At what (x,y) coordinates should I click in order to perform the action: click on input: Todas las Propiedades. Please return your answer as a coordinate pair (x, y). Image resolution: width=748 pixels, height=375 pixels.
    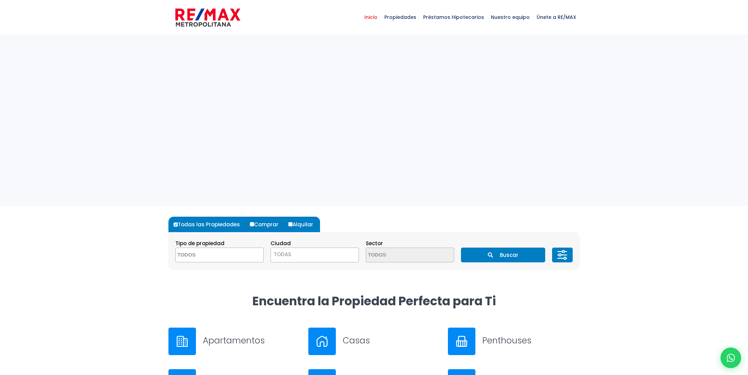
    Looking at the image, I should click on (176, 225).